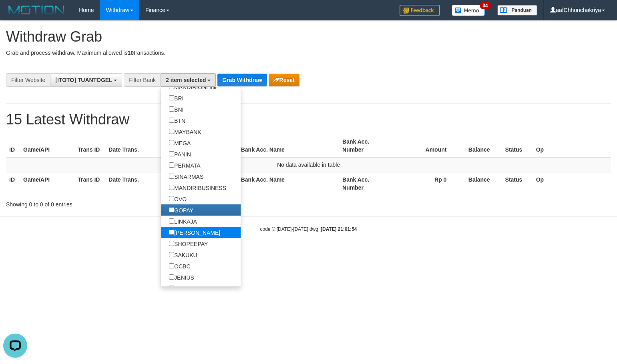 The width and height of the screenshot is (617, 364). Describe the element at coordinates (284, 80) in the screenshot. I see `button: Reset` at that location.